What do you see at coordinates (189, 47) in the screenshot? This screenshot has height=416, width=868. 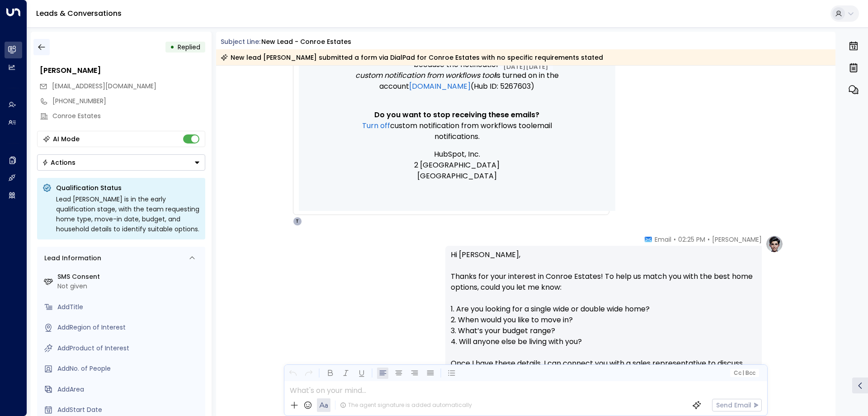 I see `span: Replied` at bounding box center [189, 47].